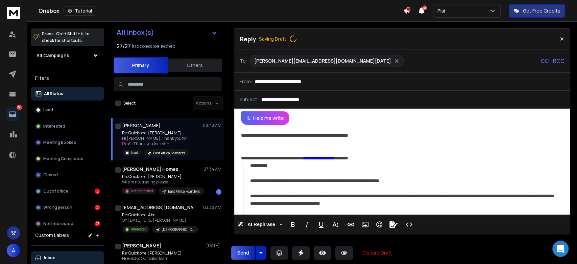 The image size is (577, 264). I want to click on h3: Filters, so click(68, 78).